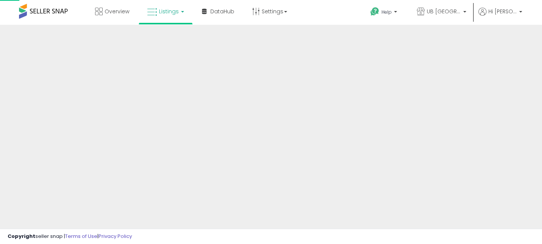  What do you see at coordinates (375, 11) in the screenshot?
I see `i: Get Help` at bounding box center [375, 11].